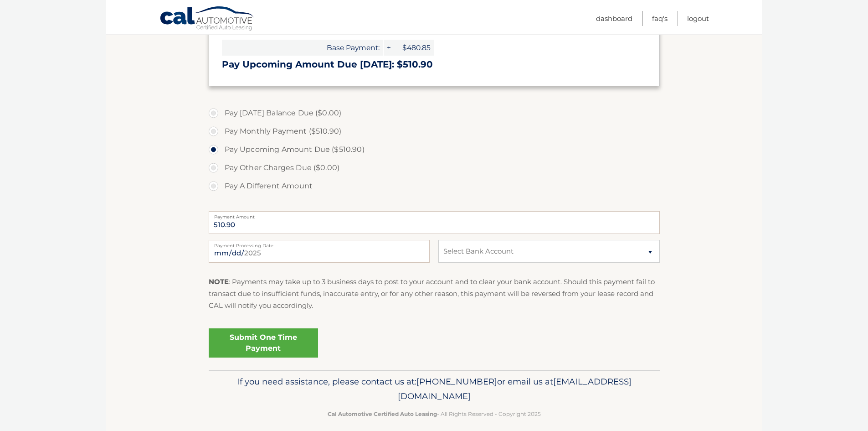  Describe the element at coordinates (382, 413) in the screenshot. I see `strong: Cal Automotive Certified Auto Leasing` at that location.